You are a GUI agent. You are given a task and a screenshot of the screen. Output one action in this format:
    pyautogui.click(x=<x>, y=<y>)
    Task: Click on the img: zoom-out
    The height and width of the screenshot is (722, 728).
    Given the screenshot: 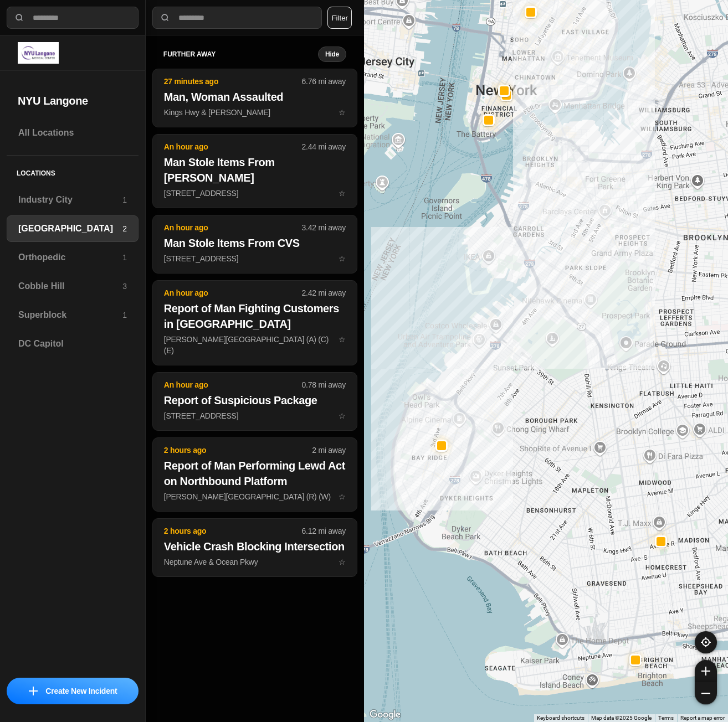 What is the action you would take?
    pyautogui.click(x=706, y=694)
    